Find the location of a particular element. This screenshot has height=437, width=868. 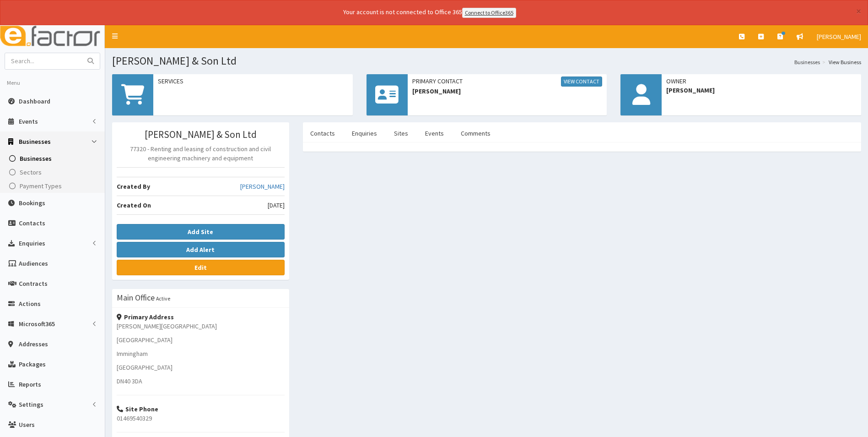

span: Users is located at coordinates (26, 424).